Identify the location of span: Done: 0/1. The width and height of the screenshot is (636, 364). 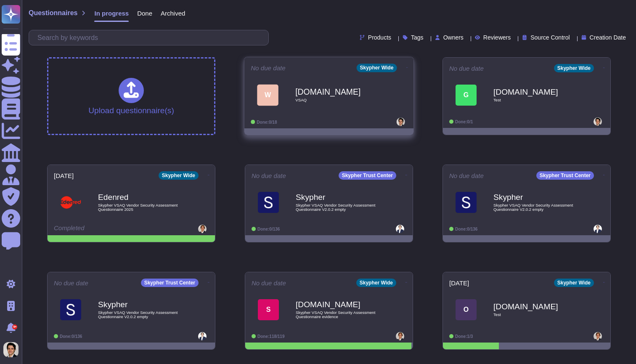
(464, 122).